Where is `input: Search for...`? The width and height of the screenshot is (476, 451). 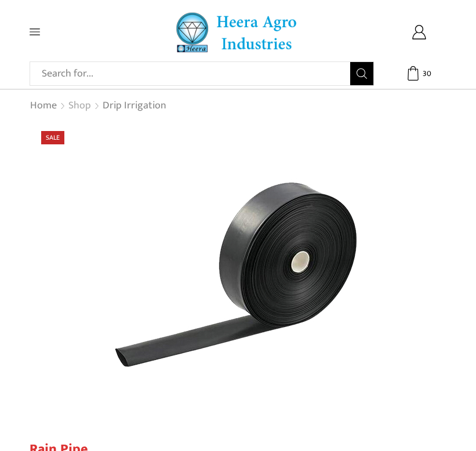 input: Search for... is located at coordinates (193, 74).